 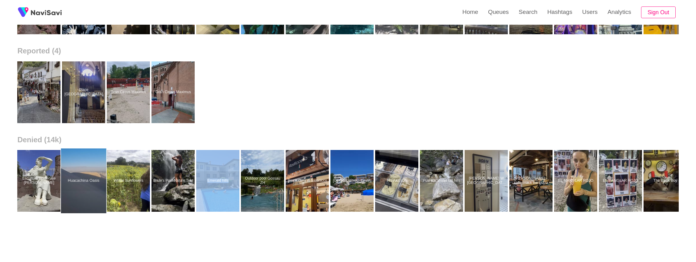 I want to click on h2: Reported (4), so click(x=348, y=51).